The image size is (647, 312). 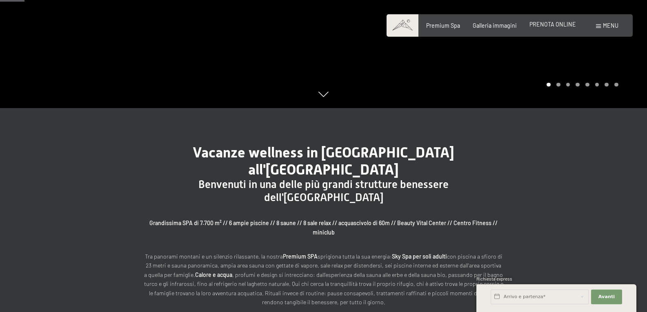 I want to click on strong: Calore e acqua, so click(x=213, y=275).